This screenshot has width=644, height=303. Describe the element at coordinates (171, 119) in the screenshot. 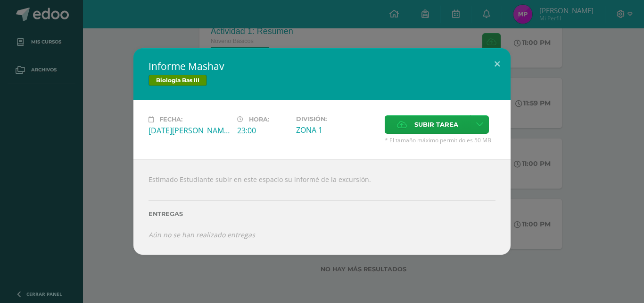

I see `span: Fecha:` at that location.